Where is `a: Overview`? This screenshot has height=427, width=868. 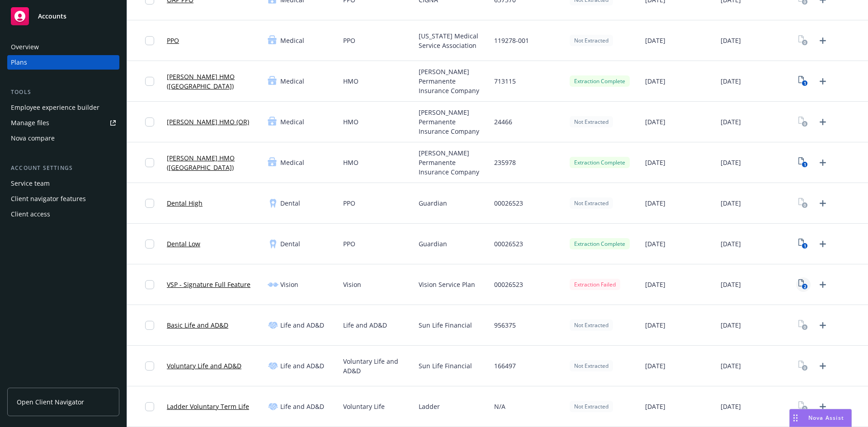
a: Overview is located at coordinates (63, 47).